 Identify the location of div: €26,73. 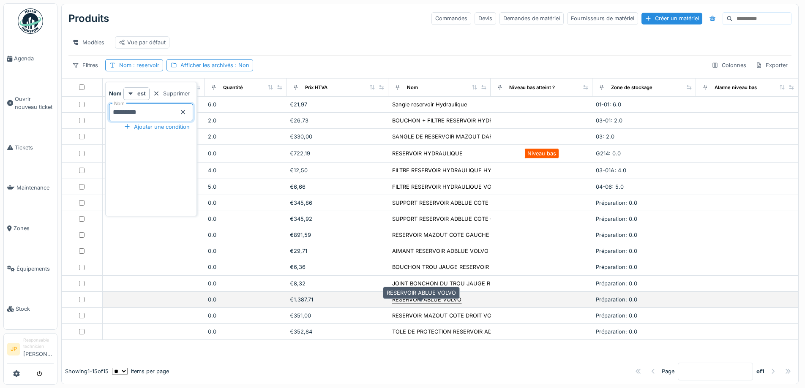
(337, 120).